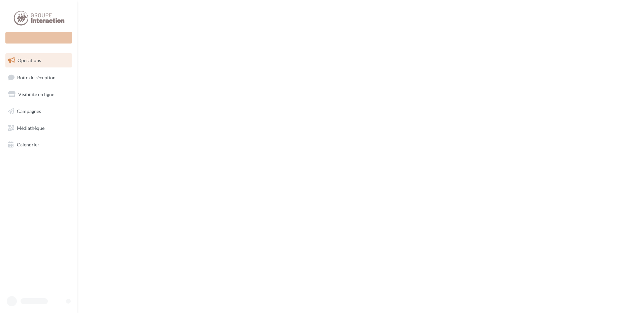 The width and height of the screenshot is (644, 313). Describe the element at coordinates (29, 111) in the screenshot. I see `span: Campagnes` at that location.